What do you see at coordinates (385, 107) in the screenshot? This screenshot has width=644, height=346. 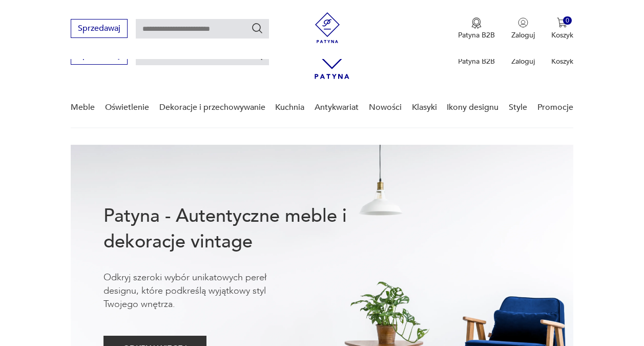 I see `a: Nowości` at bounding box center [385, 107].